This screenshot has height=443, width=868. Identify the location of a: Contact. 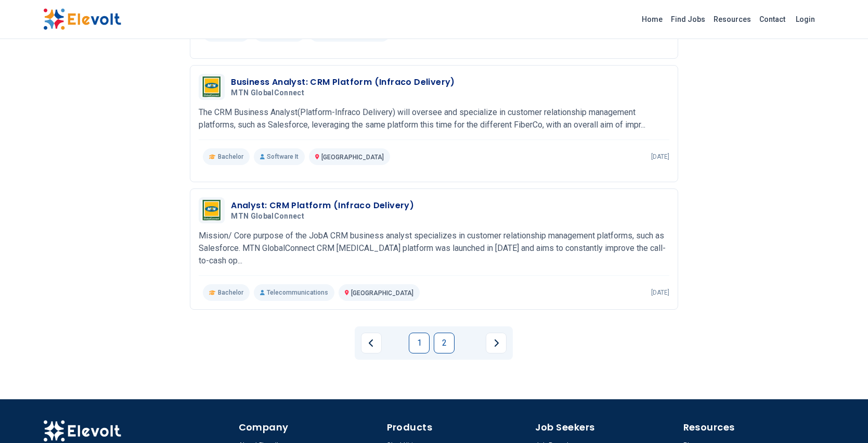
(772, 19).